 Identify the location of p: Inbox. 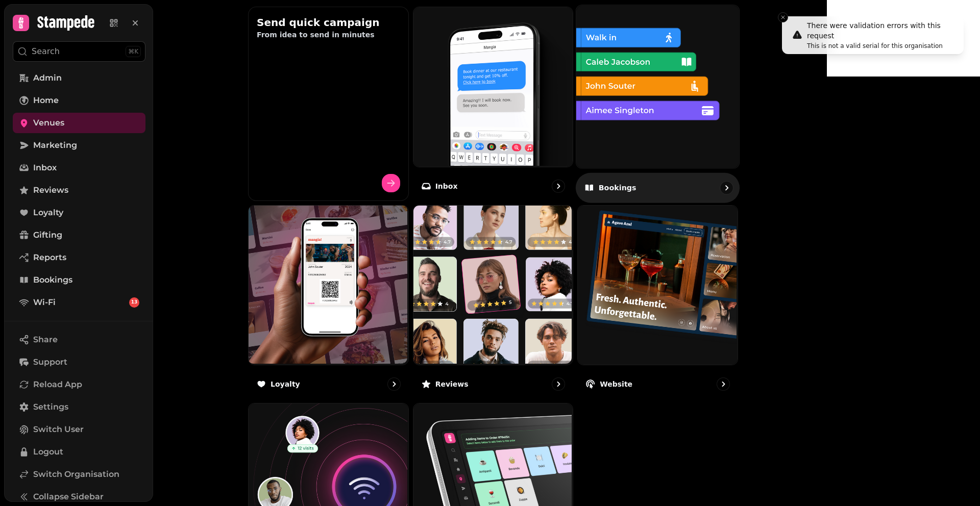
(446, 186).